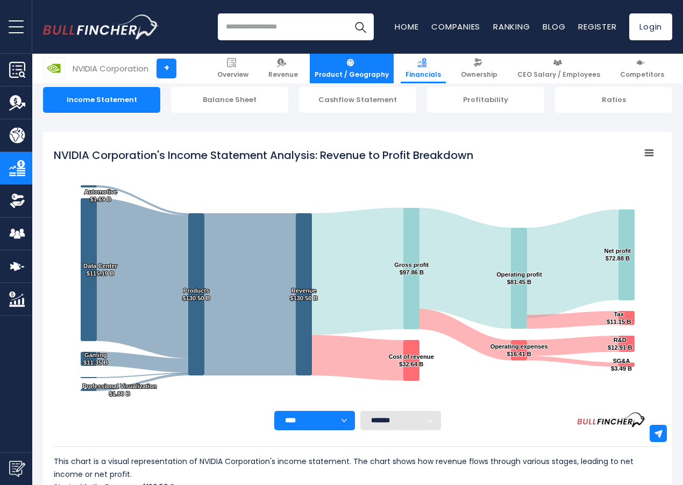  I want to click on text: Gaming $11.35 B, so click(95, 359).